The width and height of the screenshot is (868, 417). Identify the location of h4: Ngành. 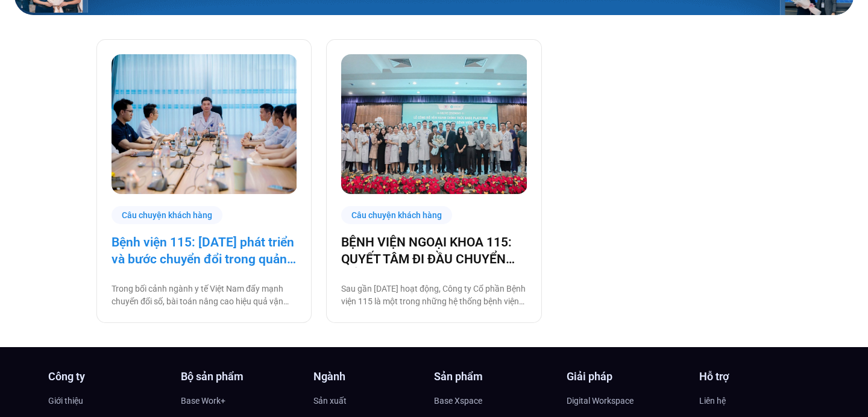
(373, 377).